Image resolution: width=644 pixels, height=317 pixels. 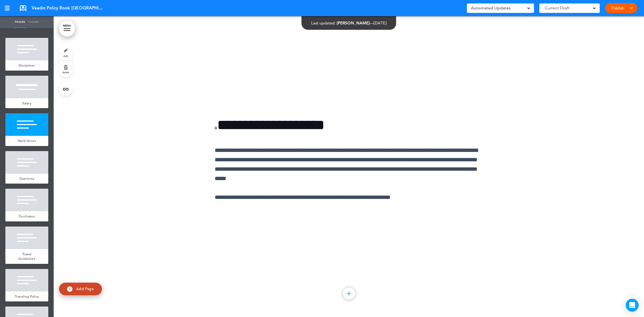 What do you see at coordinates (27, 141) in the screenshot?
I see `a: Work Hours` at bounding box center [27, 141].